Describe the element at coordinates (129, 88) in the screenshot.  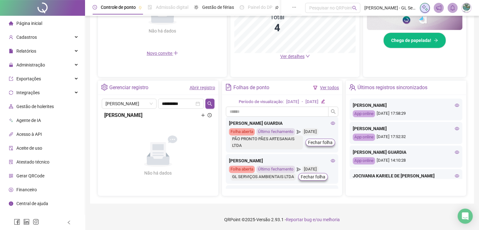
I see `div: Gerenciar registro` at that location.